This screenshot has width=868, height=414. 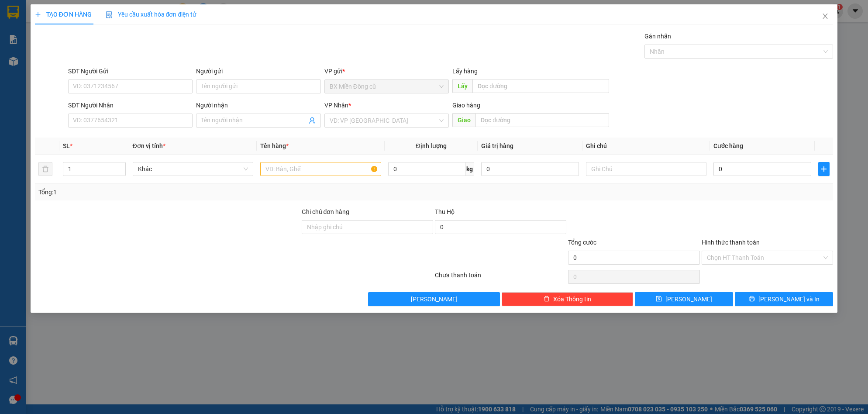 What do you see at coordinates (445, 212) in the screenshot?
I see `span: Thu Hộ` at bounding box center [445, 212].